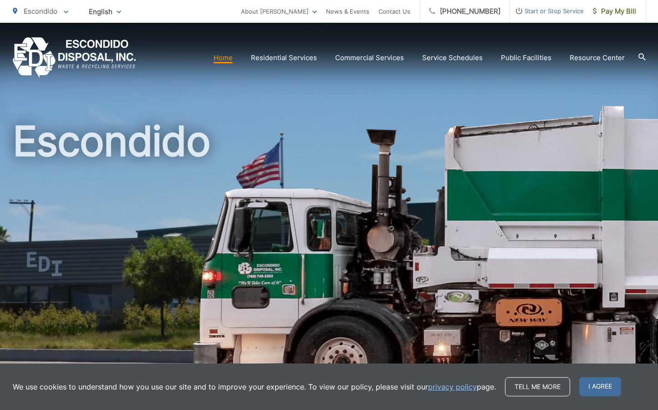  What do you see at coordinates (600, 387) in the screenshot?
I see `span: I agree` at bounding box center [600, 387].